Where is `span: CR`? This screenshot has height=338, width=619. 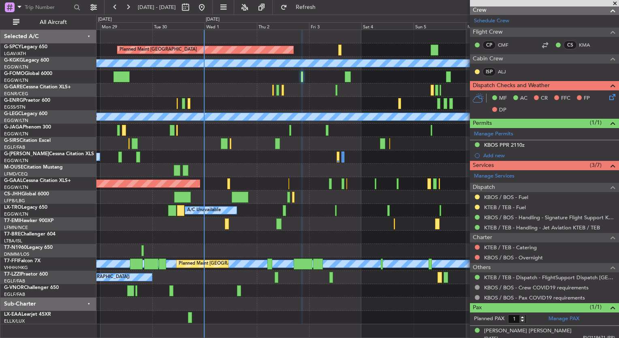
span: CR is located at coordinates (544, 98).